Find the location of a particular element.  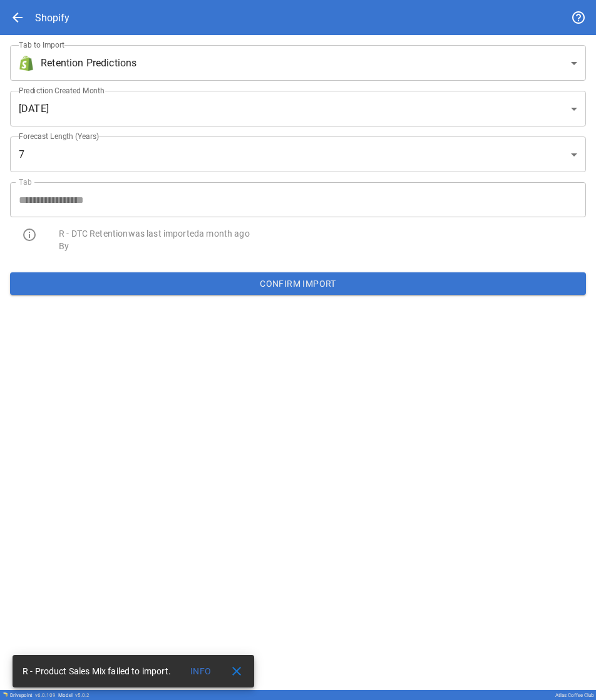

div: Shopify is located at coordinates (52, 18).